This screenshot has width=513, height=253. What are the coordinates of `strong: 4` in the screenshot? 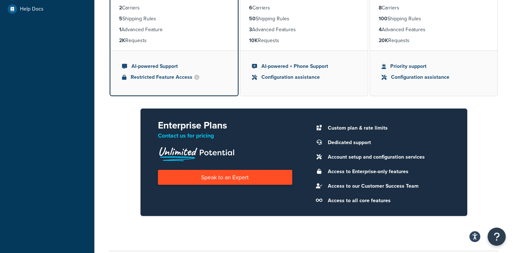 It's located at (380, 29).